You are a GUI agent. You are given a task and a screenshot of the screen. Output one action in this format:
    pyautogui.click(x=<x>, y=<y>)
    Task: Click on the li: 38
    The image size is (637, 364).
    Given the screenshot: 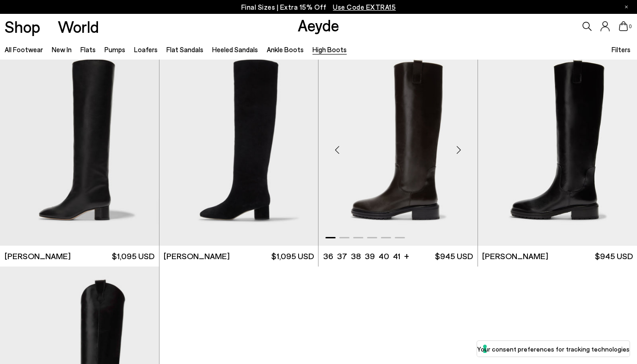 What is the action you would take?
    pyautogui.click(x=356, y=256)
    